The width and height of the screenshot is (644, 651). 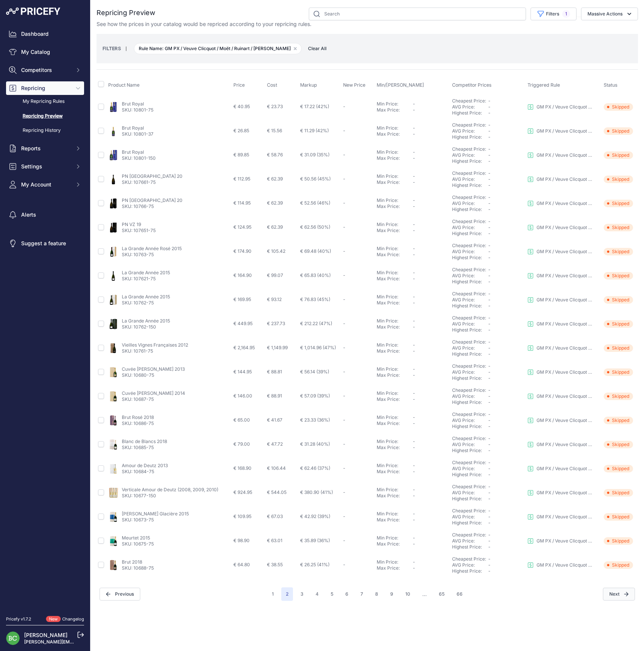 What do you see at coordinates (610, 85) in the screenshot?
I see `span: Status` at bounding box center [610, 85].